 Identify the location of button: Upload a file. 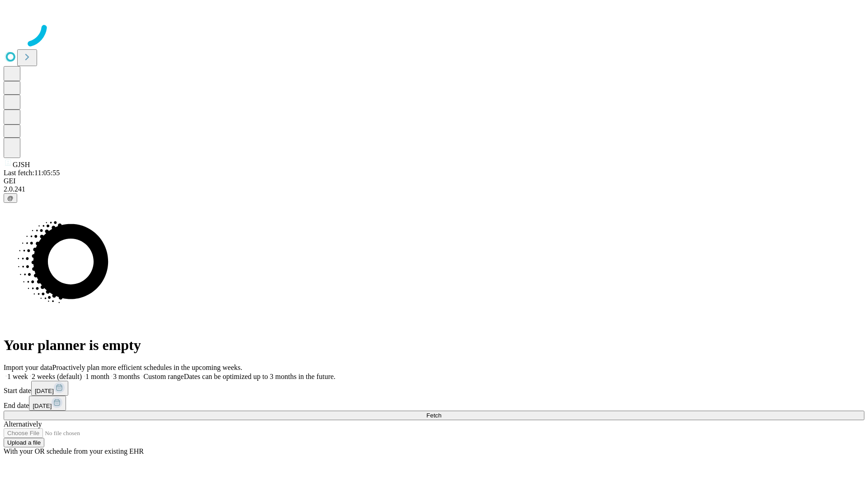
(24, 442).